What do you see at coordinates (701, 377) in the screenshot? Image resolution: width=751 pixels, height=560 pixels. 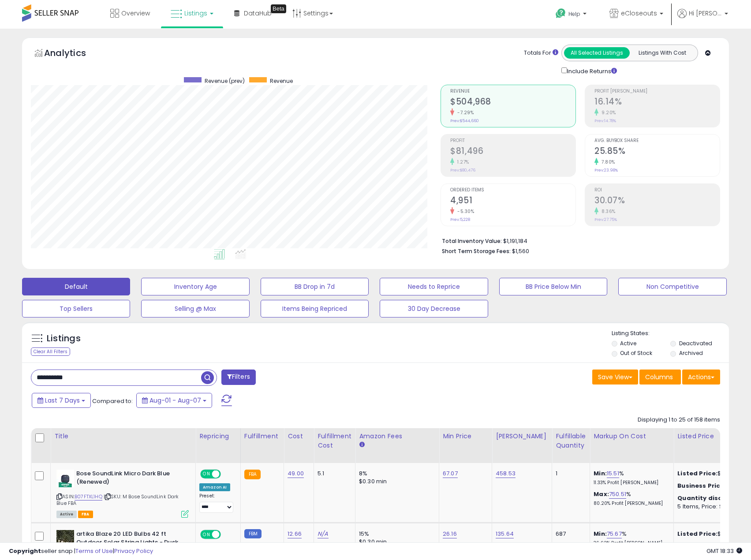 I see `button: Actions` at bounding box center [701, 377].